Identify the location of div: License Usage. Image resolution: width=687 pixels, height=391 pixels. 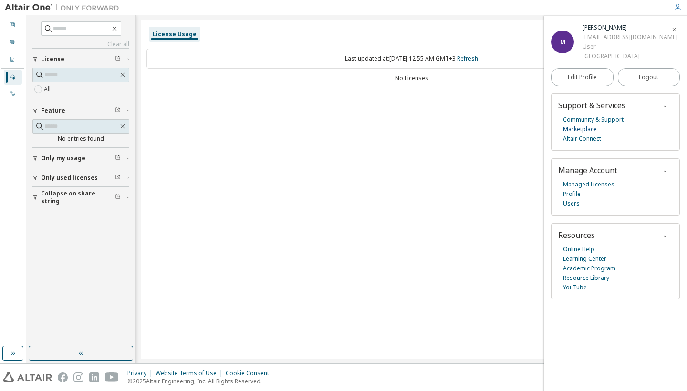
(175, 34).